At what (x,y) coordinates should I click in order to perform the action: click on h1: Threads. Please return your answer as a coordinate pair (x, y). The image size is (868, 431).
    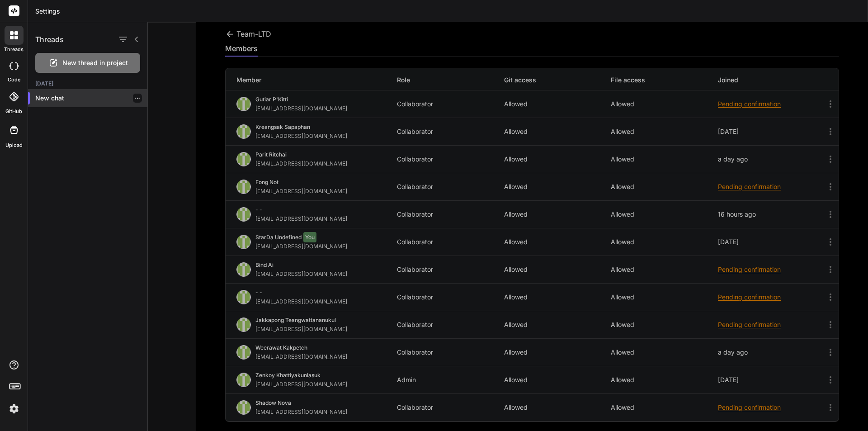
    Looking at the image, I should click on (49, 39).